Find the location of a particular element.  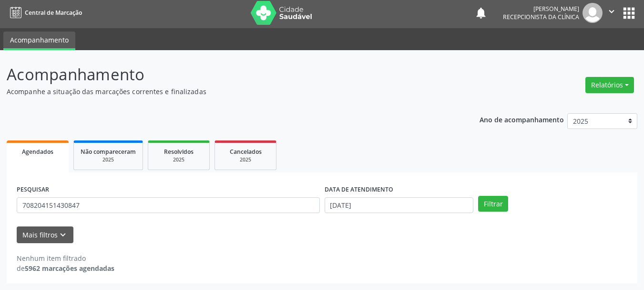

span: Recepcionista da clínica is located at coordinates (541, 17).